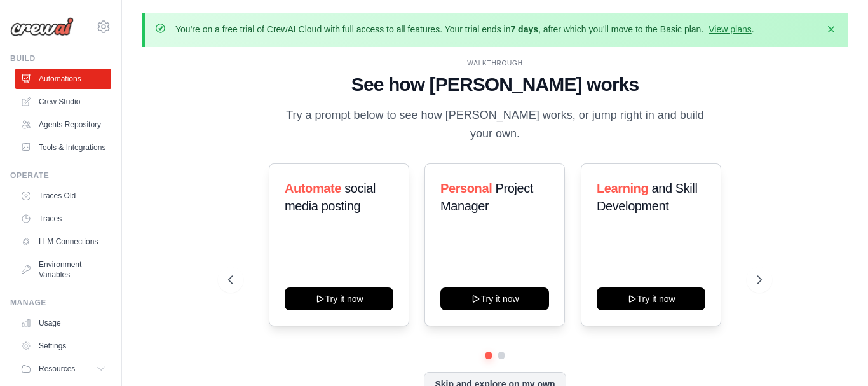 This screenshot has height=386, width=868. What do you see at coordinates (63, 219) in the screenshot?
I see `a: Traces` at bounding box center [63, 219].